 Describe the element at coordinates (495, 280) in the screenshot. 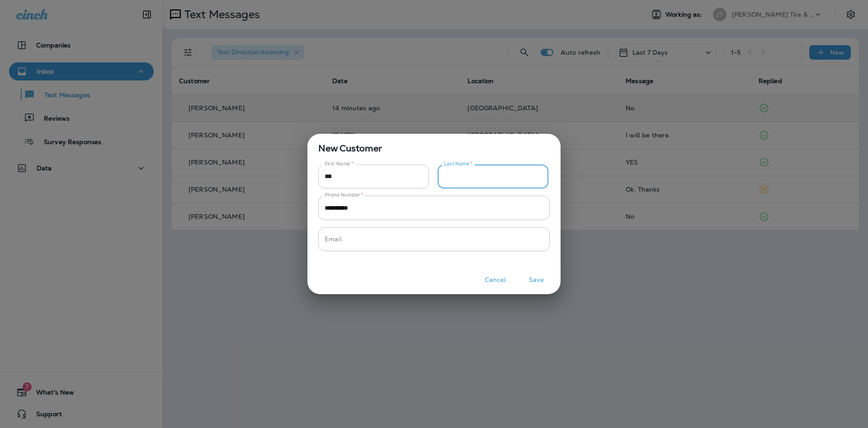

I see `button: Cancel` at that location.